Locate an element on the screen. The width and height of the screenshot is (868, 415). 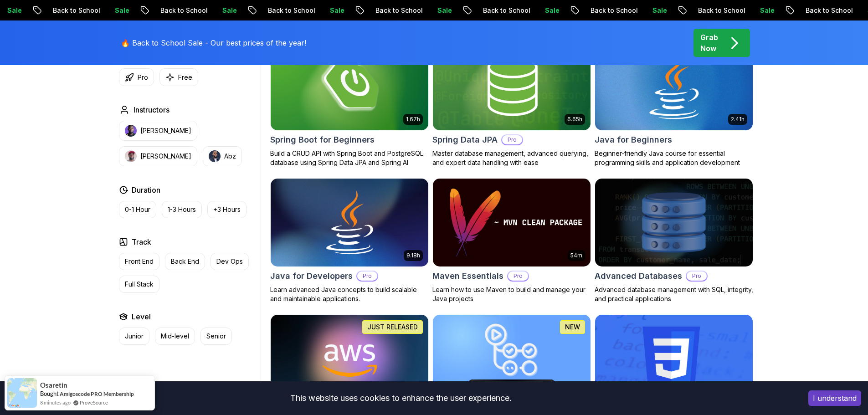
p: Grab Now is located at coordinates (709, 43).